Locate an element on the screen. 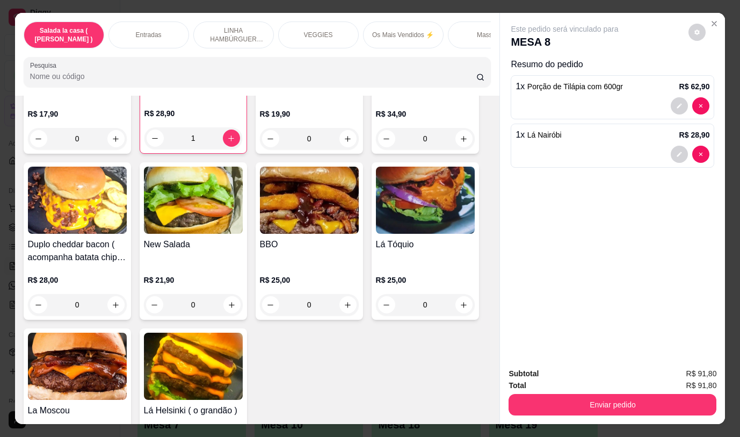 The image size is (740, 437). p: VEGGIES is located at coordinates (319, 35).